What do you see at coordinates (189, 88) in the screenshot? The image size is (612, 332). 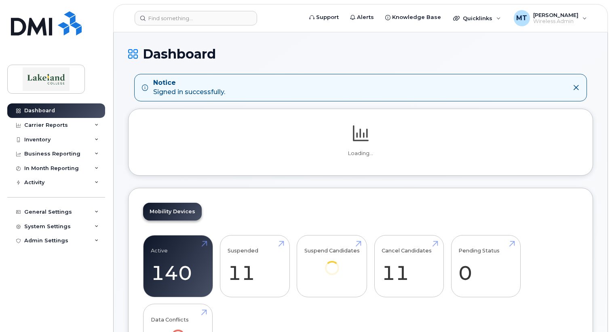 I see `div: Signed in successfully.` at bounding box center [189, 88].